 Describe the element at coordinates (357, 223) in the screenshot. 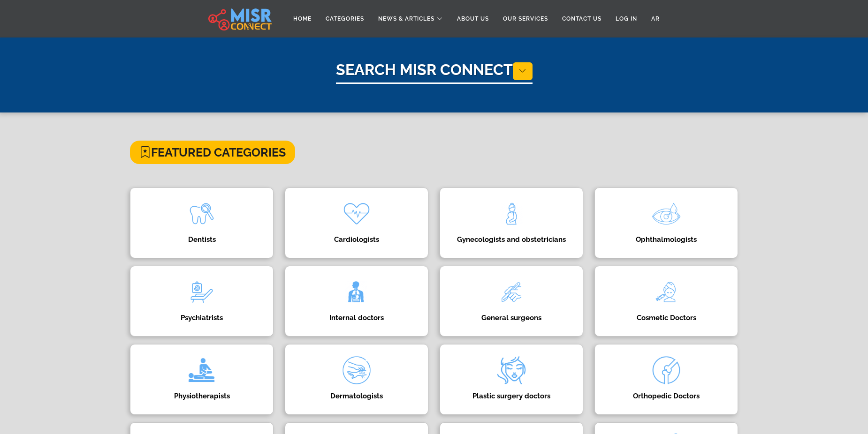

I see `a: Cardiologists` at that location.